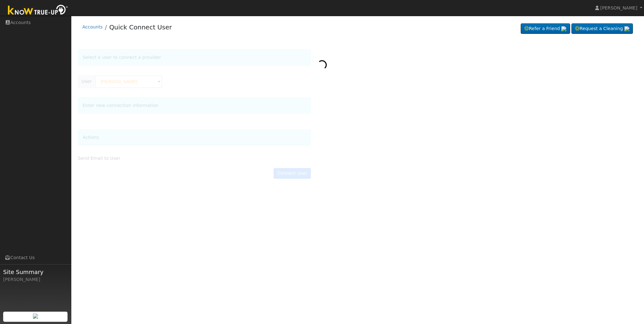 Image resolution: width=644 pixels, height=324 pixels. I want to click on span: Site Summary, so click(35, 272).